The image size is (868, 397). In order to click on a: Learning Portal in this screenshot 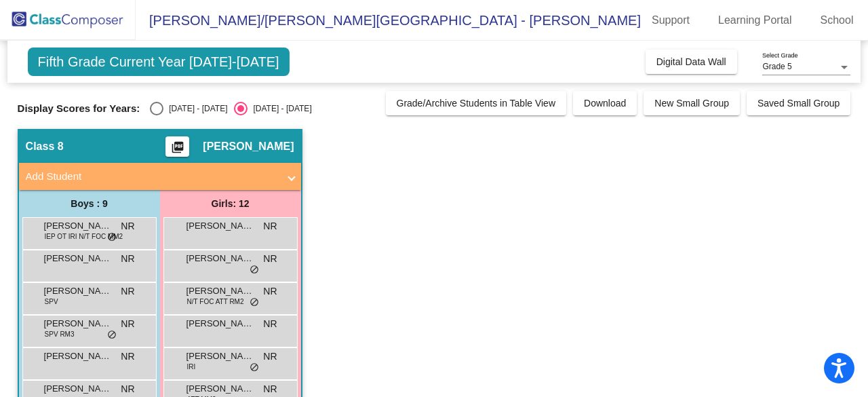, I will do `click(755, 20)`.